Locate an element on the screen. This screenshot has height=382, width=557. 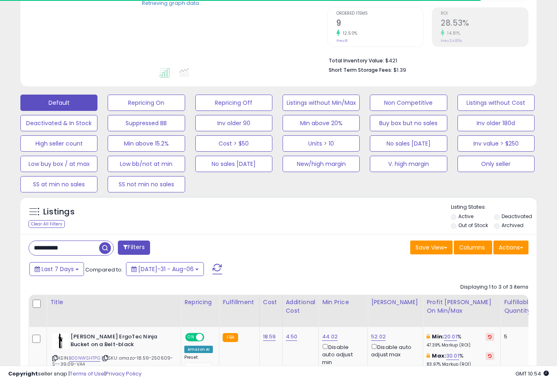
span: Columns is located at coordinates (472, 248).